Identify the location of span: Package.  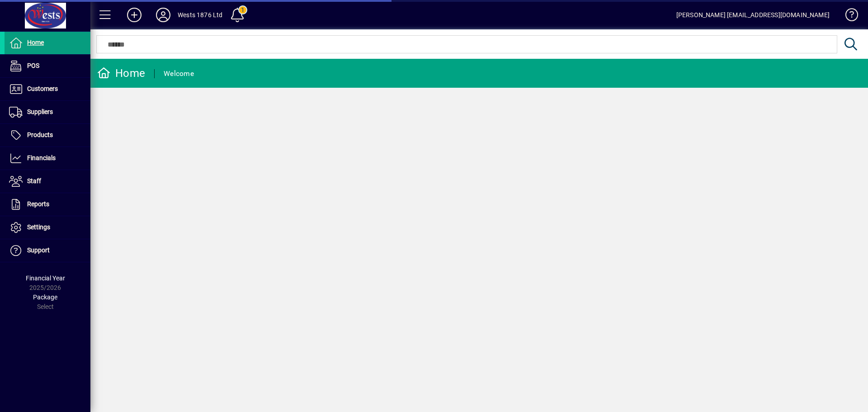
(45, 297).